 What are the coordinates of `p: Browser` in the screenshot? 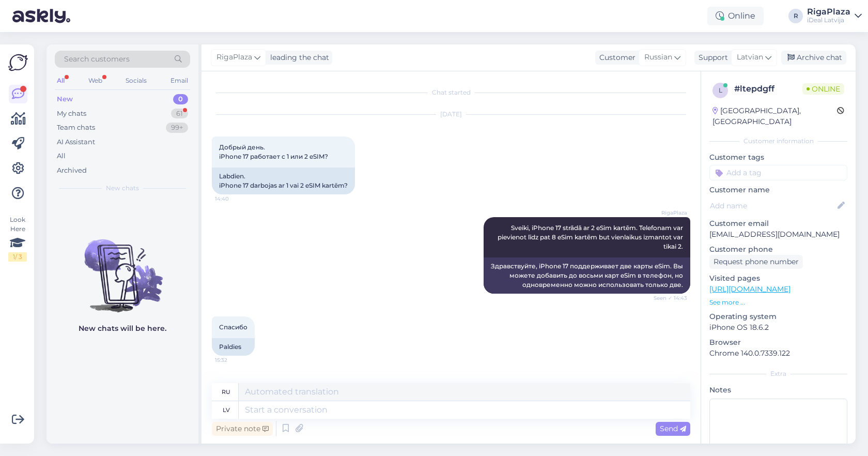 It's located at (778, 342).